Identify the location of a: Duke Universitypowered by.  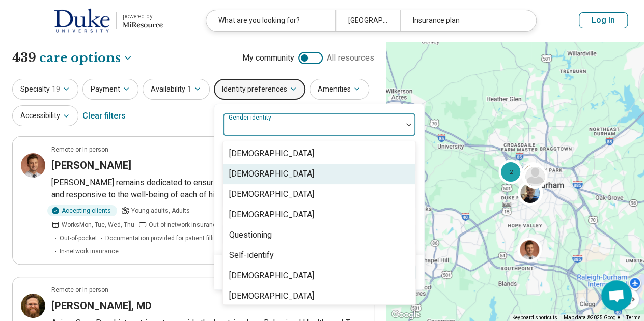
(89, 20).